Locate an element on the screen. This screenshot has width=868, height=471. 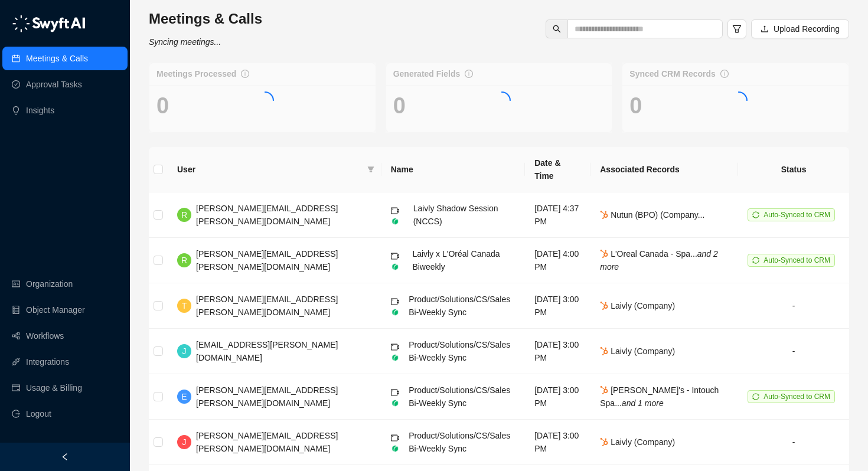
th: Associated Records is located at coordinates (664, 170).